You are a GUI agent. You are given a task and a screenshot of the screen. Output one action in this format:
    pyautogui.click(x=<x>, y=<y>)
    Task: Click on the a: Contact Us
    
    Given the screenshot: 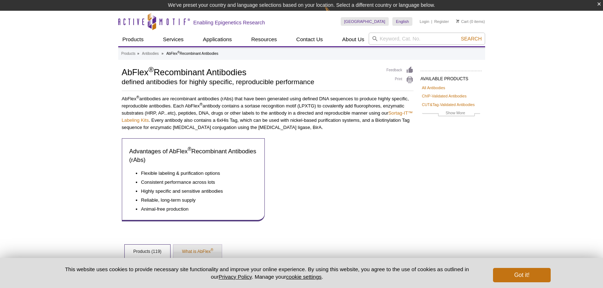 What is the action you would take?
    pyautogui.click(x=310, y=39)
    